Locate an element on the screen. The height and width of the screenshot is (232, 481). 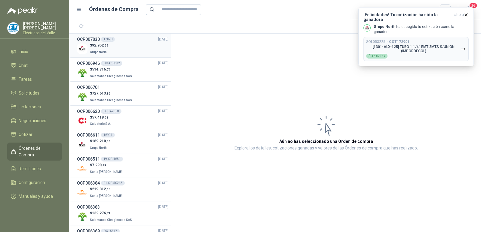
b: COT172901 is located at coordinates (399, 42).